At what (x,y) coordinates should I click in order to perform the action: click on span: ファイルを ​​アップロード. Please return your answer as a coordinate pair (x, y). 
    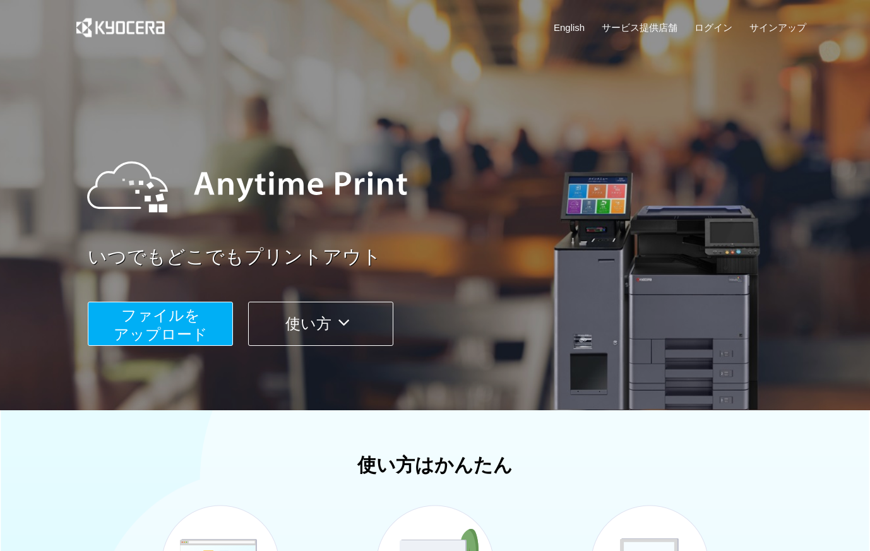
    Looking at the image, I should click on (160, 324).